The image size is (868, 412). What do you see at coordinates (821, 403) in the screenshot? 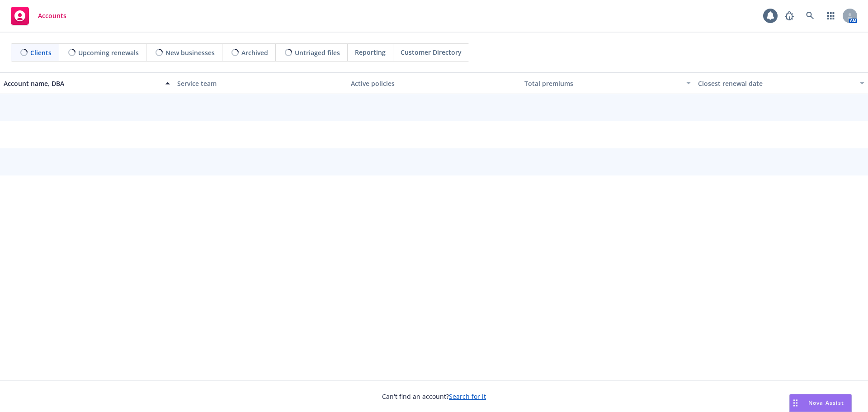
I see `button: Nova Assist` at bounding box center [821, 403].